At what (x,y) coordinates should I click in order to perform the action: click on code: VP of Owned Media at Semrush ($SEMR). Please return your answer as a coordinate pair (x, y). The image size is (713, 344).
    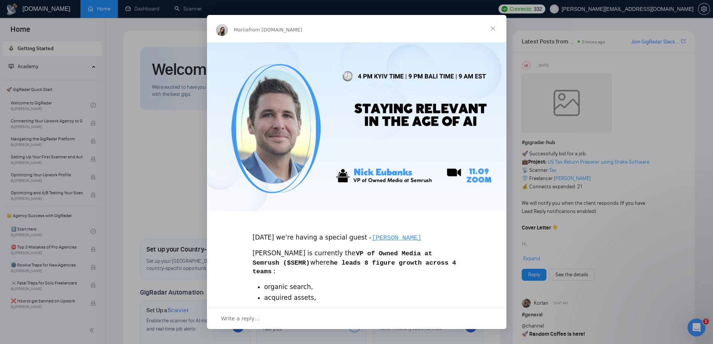
    Looking at the image, I should click on (342, 258).